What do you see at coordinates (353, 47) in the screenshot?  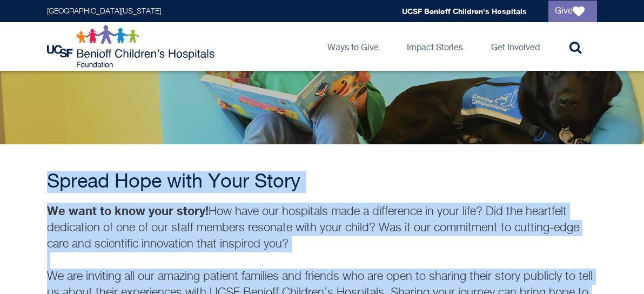 I see `a: Ways to Give` at bounding box center [353, 47].